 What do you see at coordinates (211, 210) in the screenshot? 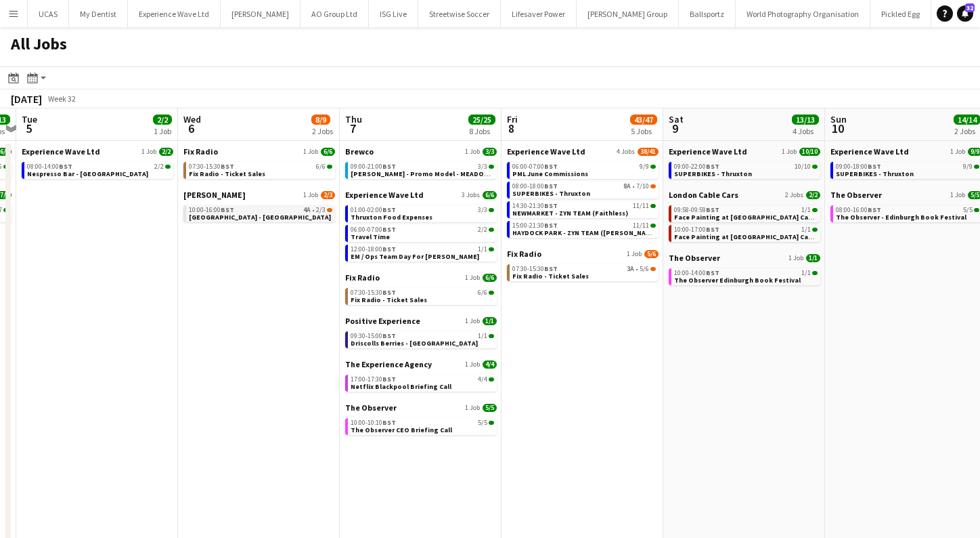
I see `span: 10:00-16:00` at bounding box center [211, 210].